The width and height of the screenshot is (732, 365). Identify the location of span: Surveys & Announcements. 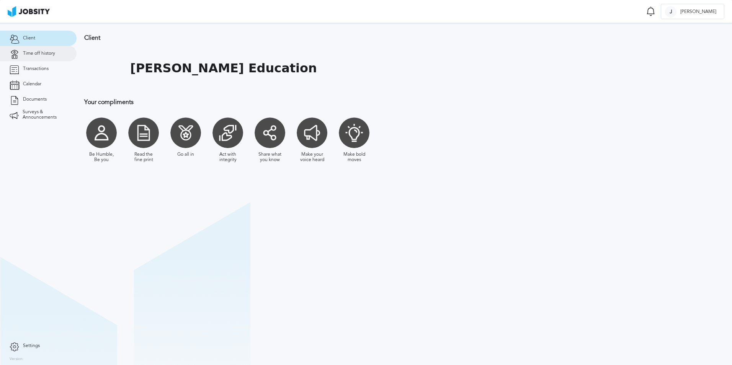
(45, 115).